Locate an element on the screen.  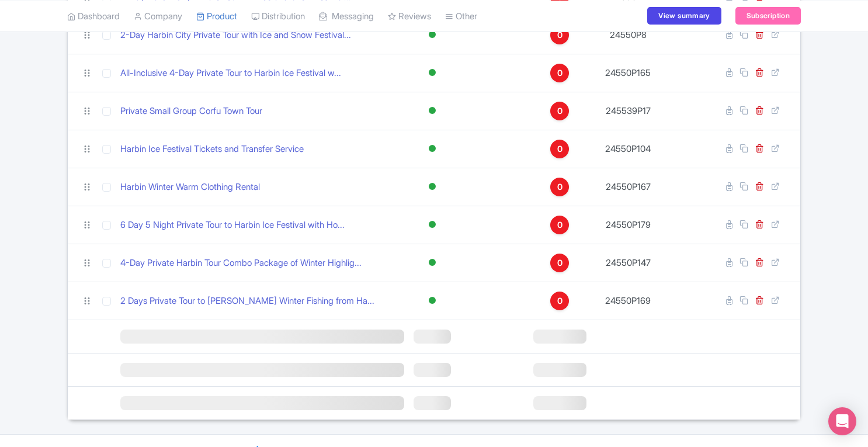
a: Private Small Group Corfu Town Tour is located at coordinates (191, 111).